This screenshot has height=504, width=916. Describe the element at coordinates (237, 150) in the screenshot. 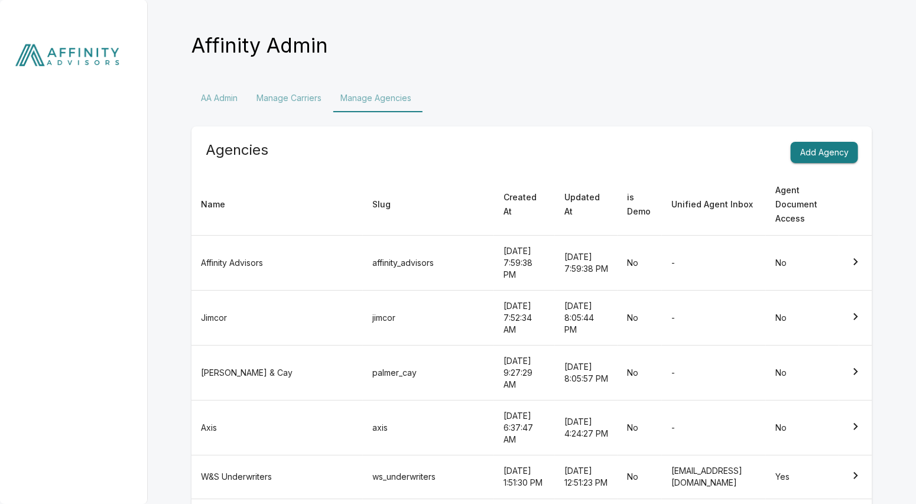

I see `h5: Agencies` at that location.